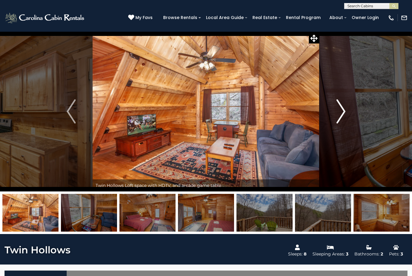 The height and width of the screenshot is (276, 412). Describe the element at coordinates (265, 18) in the screenshot. I see `a: Real Estate` at that location.